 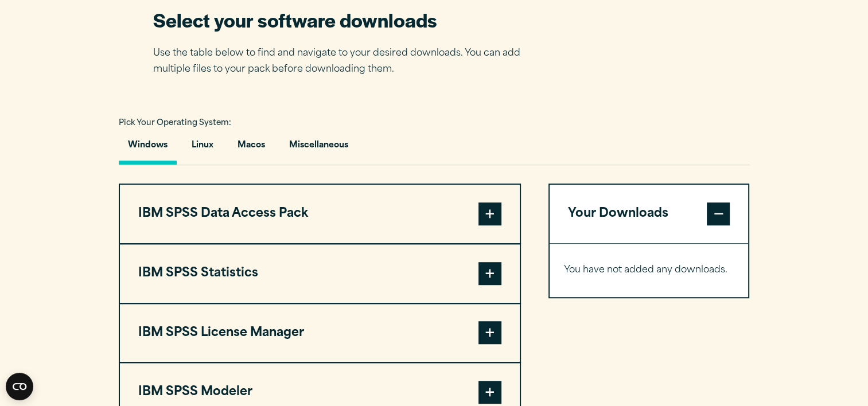 What do you see at coordinates (649, 270) in the screenshot?
I see `div: Your Downloads` at bounding box center [649, 270].